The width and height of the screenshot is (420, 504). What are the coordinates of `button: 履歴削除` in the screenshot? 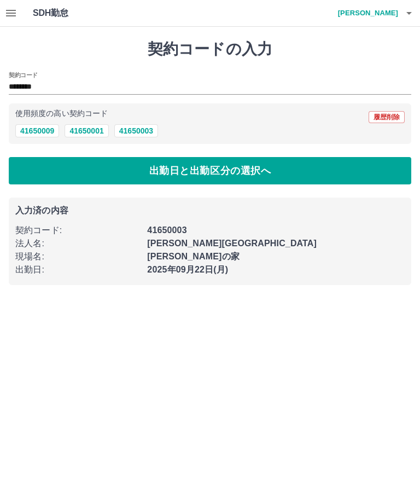 It's located at (387, 117).